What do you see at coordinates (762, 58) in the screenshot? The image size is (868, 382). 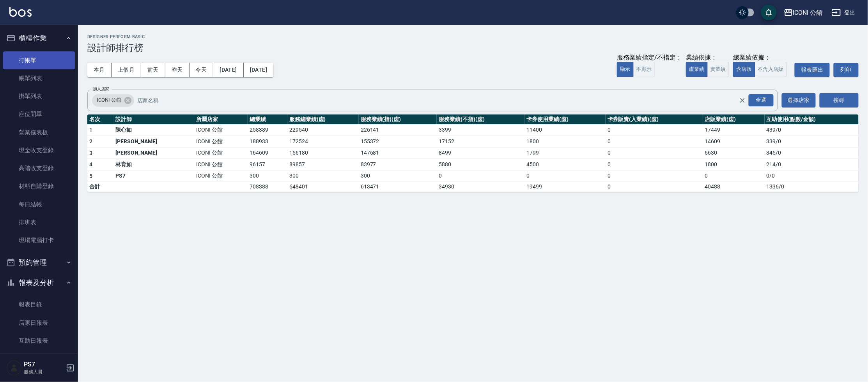 I see `div: 總業績依據：` at bounding box center [762, 58].